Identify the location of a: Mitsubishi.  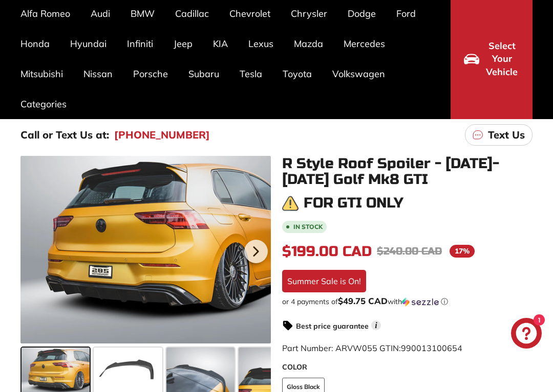
(42, 74).